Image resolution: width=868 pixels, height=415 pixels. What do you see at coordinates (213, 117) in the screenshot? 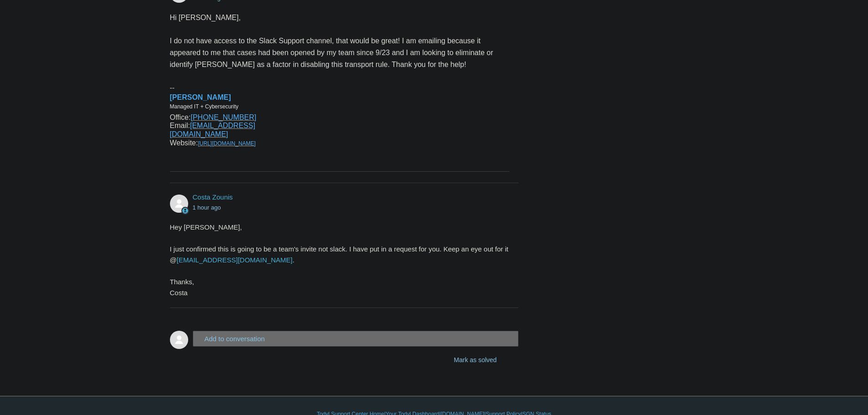
I see `span: Office:` at bounding box center [213, 117].